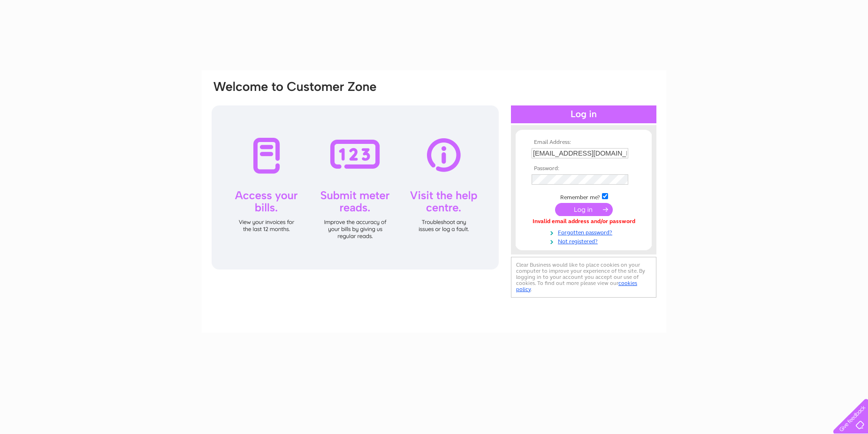  Describe the element at coordinates (584, 210) in the screenshot. I see `input: Submit` at that location.